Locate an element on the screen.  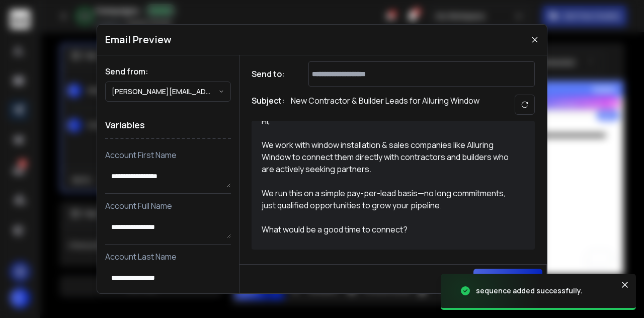
p: Account Full Name is located at coordinates (168, 206).